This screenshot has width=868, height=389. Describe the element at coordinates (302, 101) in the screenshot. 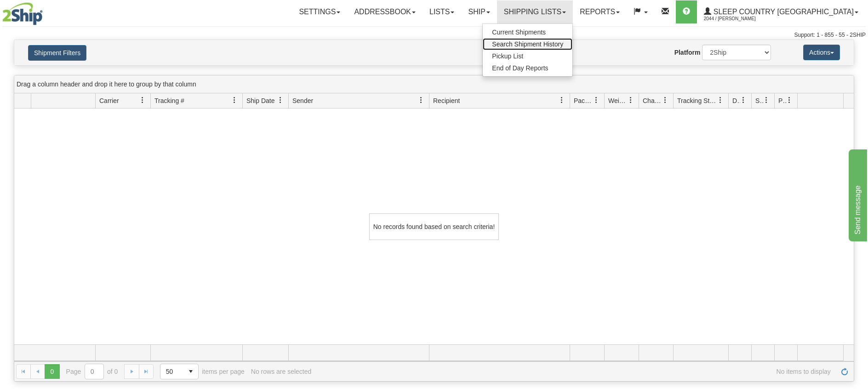

I see `span: Sender` at that location.